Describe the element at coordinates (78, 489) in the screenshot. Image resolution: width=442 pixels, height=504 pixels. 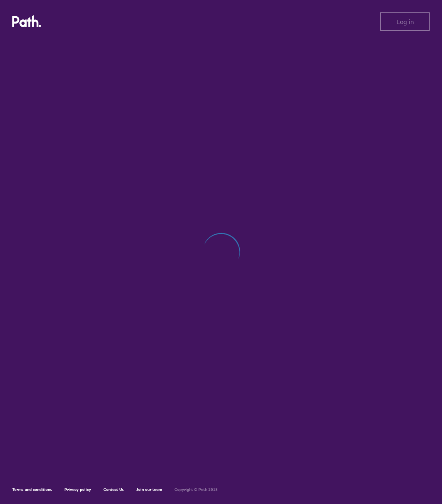
I see `a: Privacy policy` at that location.